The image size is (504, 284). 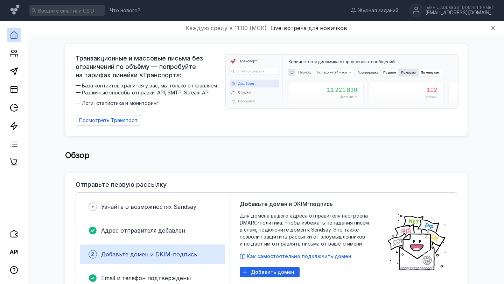 I want to click on img: dashboard-transport-banner, so click(x=342, y=82).